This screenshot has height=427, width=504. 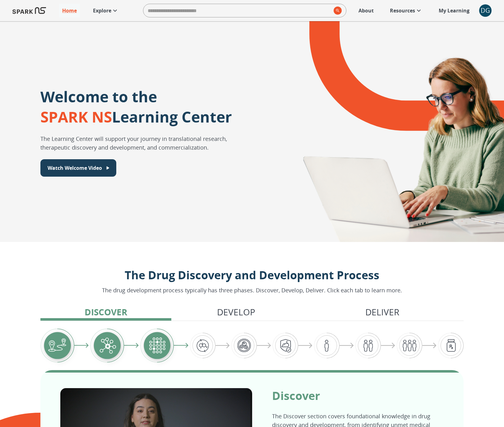 I want to click on a: About, so click(x=366, y=11).